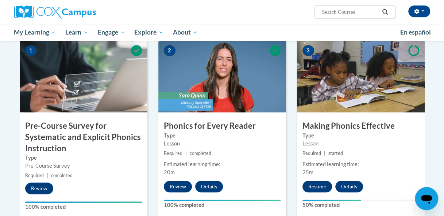 This screenshot has height=216, width=444. What do you see at coordinates (317, 187) in the screenshot?
I see `button: Resume` at bounding box center [317, 187].